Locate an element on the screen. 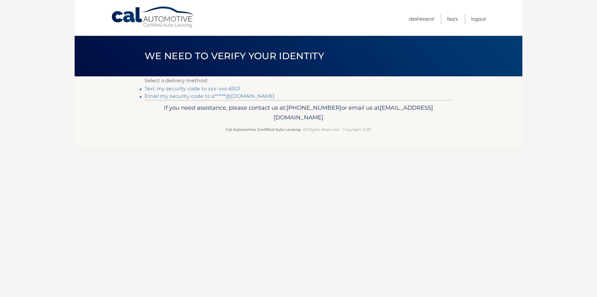  a: FAQ's is located at coordinates (453, 19).